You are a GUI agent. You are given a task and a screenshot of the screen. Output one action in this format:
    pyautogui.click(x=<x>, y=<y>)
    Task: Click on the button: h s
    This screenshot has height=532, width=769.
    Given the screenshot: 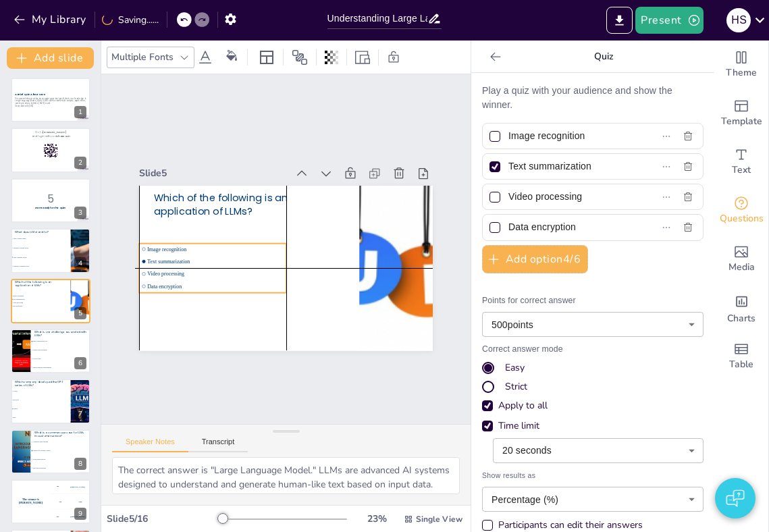 What is the action you would take?
    pyautogui.click(x=738, y=20)
    